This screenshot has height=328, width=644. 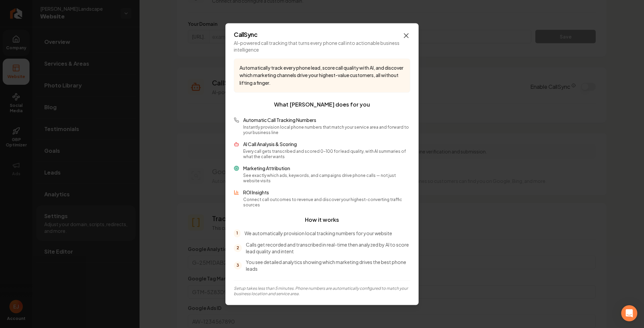 I want to click on p: Instantly provision local phone numbers that match your service area and forward to your business..., so click(x=327, y=130).